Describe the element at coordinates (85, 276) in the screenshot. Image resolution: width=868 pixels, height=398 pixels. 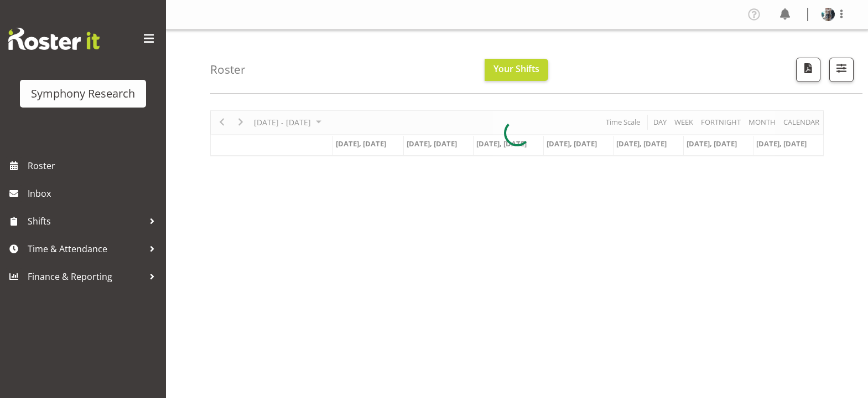
I see `span: Finance & Reporting` at that location.